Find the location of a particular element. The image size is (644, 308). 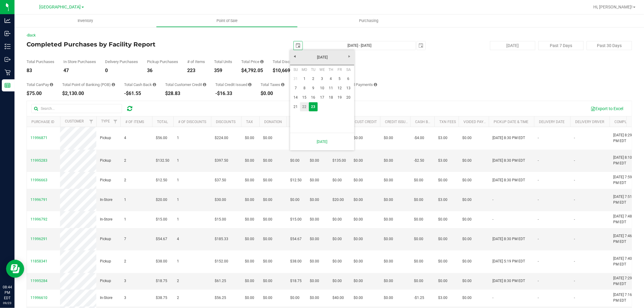

a: Total is located at coordinates (163, 122).